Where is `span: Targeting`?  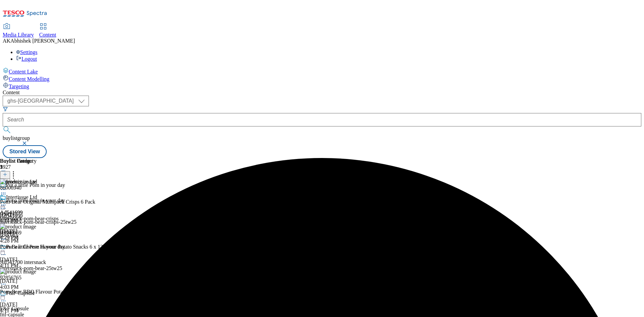
span: Targeting is located at coordinates (18, 86).